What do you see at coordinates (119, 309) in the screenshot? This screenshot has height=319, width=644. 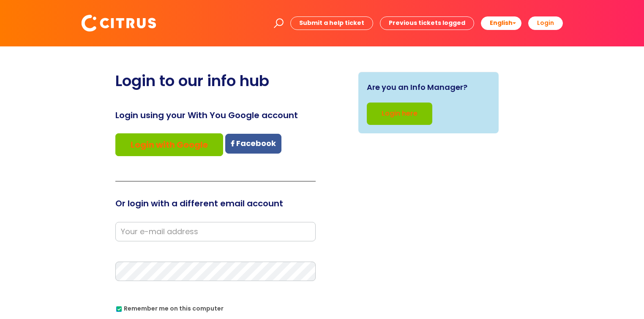 I see `input: Remember me on this computer` at bounding box center [119, 309].